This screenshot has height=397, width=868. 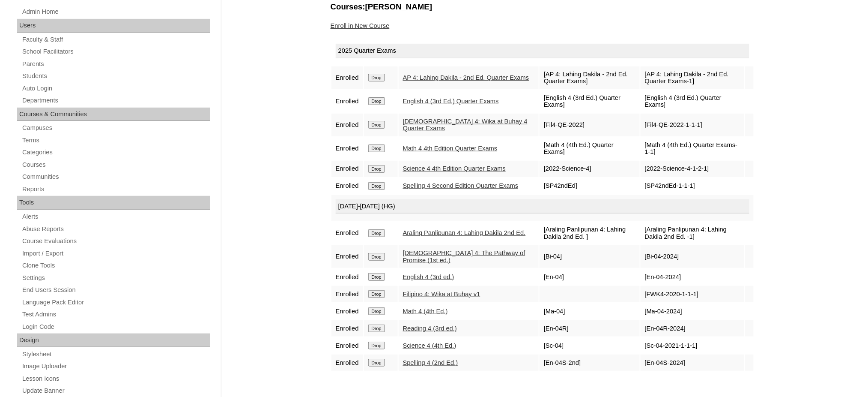 I want to click on a: Math 4 (4th Ed.), so click(x=426, y=311).